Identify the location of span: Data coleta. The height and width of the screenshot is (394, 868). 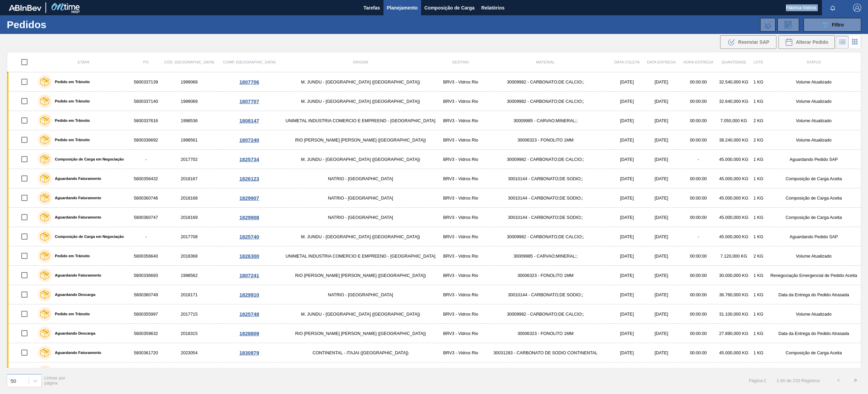
(627, 62).